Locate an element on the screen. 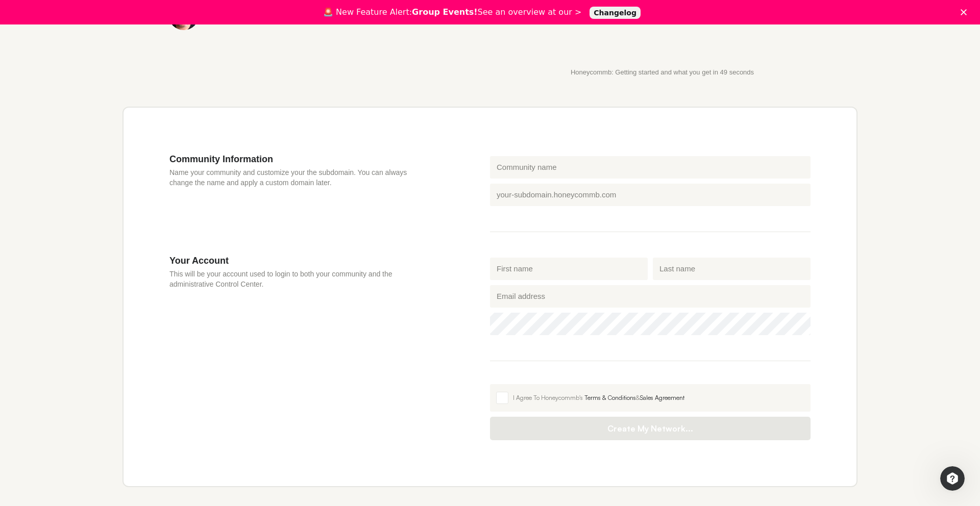 This screenshot has height=506, width=980. input: Email address is located at coordinates (651, 296).